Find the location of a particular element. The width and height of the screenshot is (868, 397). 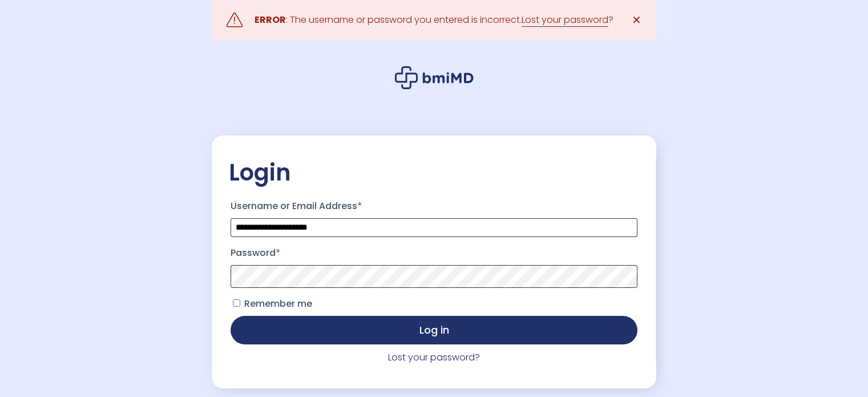

label: Password is located at coordinates (434, 253).